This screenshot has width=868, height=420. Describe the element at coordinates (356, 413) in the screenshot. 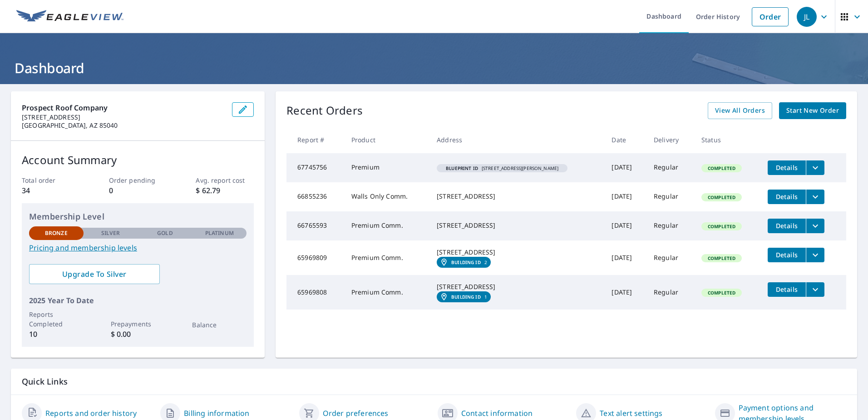

I see `a: Order preferences` at that location.